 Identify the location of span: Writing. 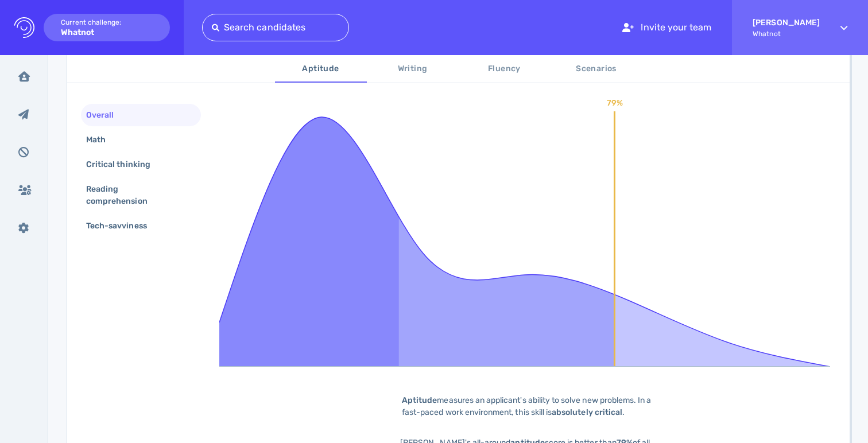
(413, 69).